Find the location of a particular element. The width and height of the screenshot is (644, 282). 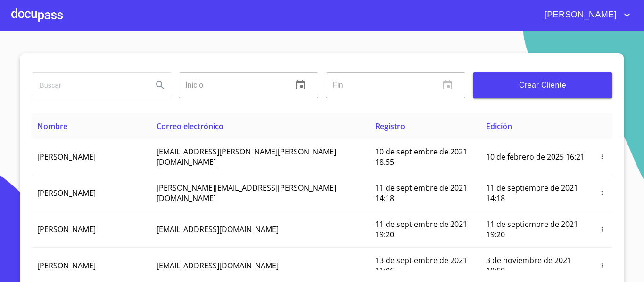

span: Crear Cliente is located at coordinates (543, 85).